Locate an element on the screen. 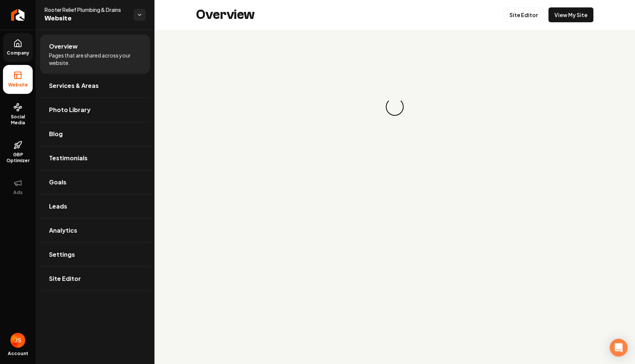 The image size is (635, 364). span: Rooter Relief Plumbing & Drains is located at coordinates (86, 10).